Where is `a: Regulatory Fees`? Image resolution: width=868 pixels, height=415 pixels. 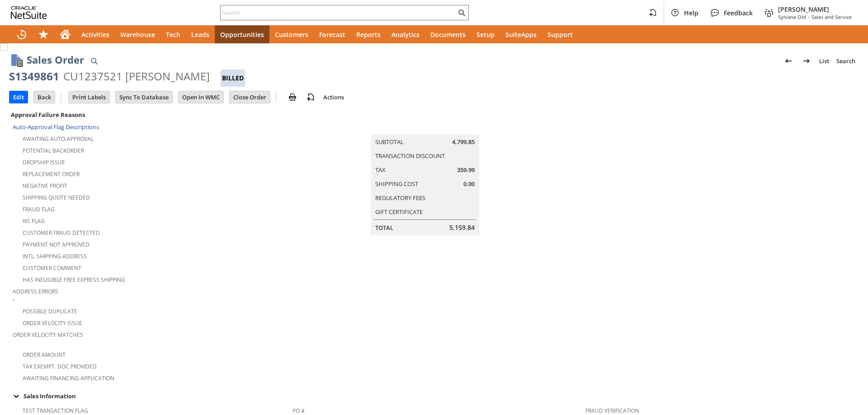 a: Regulatory Fees is located at coordinates (400, 198).